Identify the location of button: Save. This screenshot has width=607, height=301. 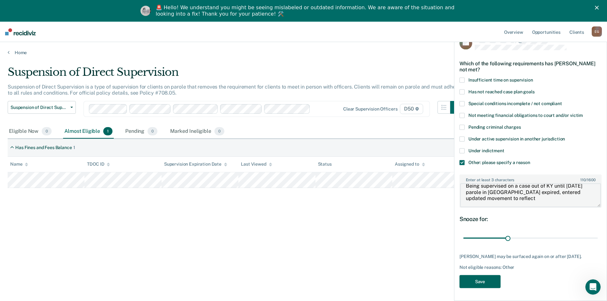
(480, 281).